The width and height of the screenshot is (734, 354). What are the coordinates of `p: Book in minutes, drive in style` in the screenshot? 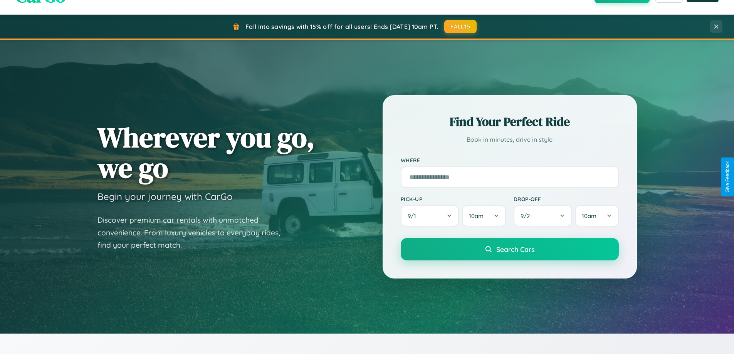 It's located at (509, 139).